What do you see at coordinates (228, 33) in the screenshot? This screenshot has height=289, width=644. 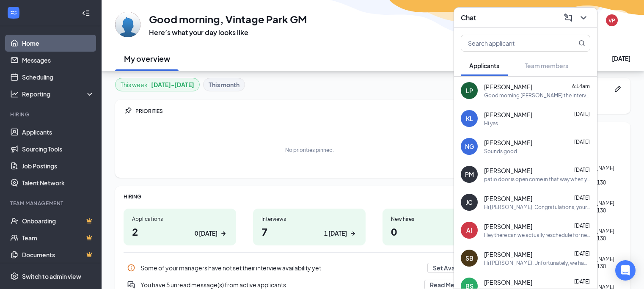 I see `h3: Here’s what your day looks like` at bounding box center [228, 33].